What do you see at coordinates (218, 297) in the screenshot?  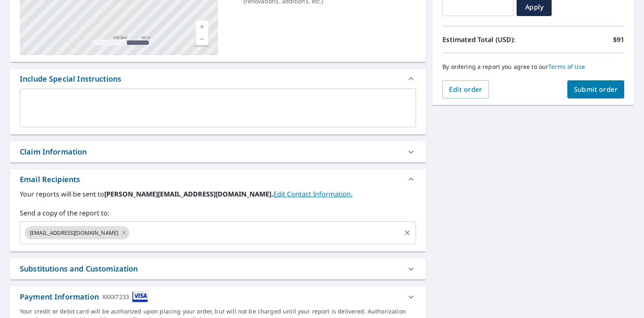 I see `div: Payment InformationXXXX7233cardImage` at bounding box center [218, 297].